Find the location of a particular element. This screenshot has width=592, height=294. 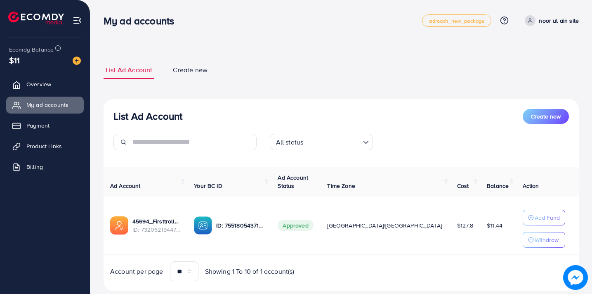

span: Payment is located at coordinates (38, 125).